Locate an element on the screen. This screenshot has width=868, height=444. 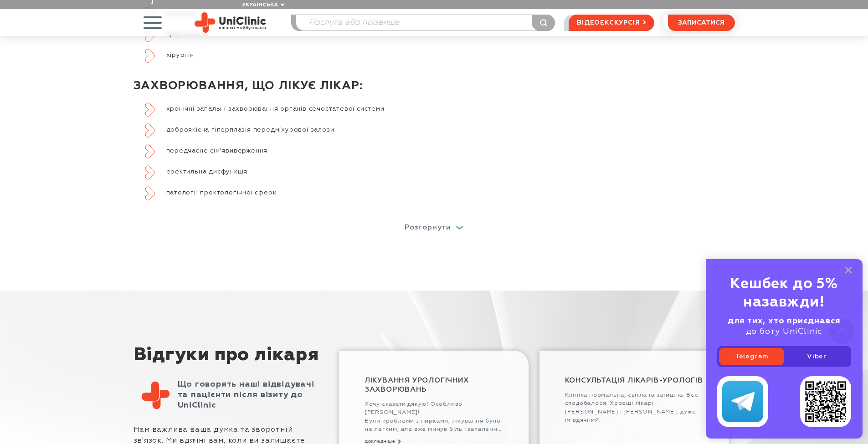
b: для тих, хто приєднався is located at coordinates (784, 321).